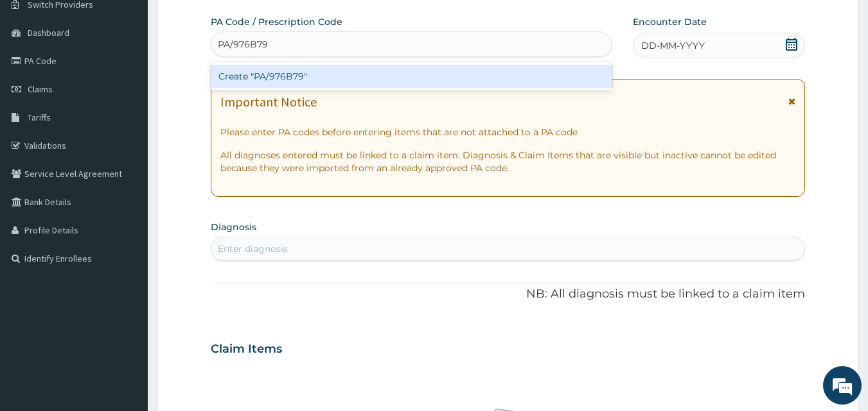 The image size is (868, 411). What do you see at coordinates (125, 297) in the screenshot?
I see `textarea: Type your message and hit 'Enter'` at bounding box center [125, 297].